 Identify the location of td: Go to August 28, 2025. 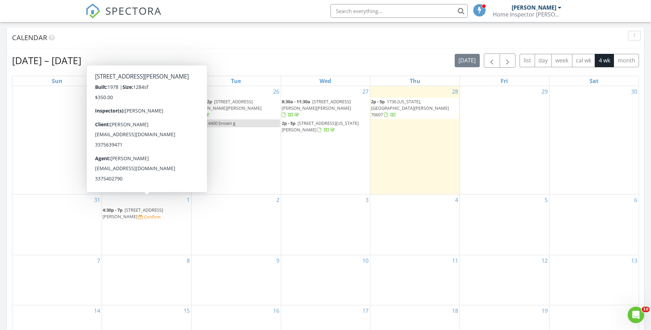
(415, 140).